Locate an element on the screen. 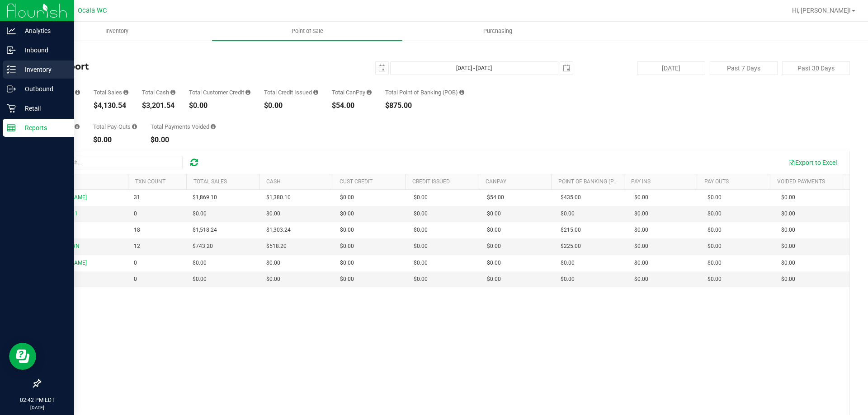 The image size is (868, 415). input: Search... is located at coordinates (115, 162).